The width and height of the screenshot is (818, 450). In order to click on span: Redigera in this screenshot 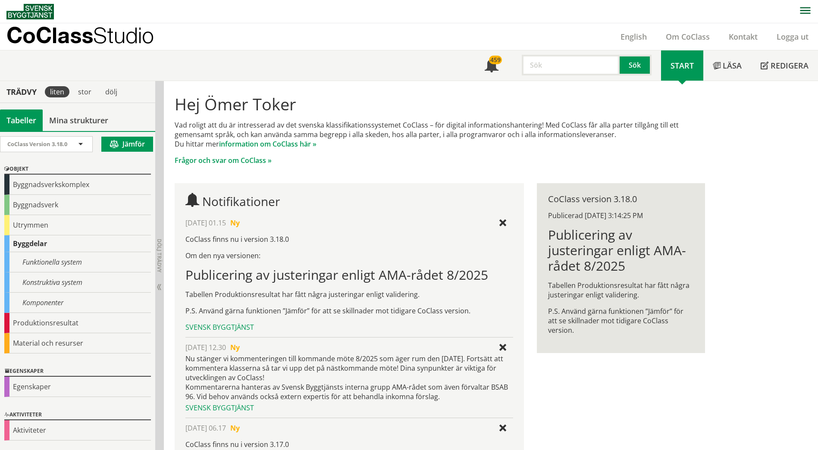, I will do `click(789, 66)`.